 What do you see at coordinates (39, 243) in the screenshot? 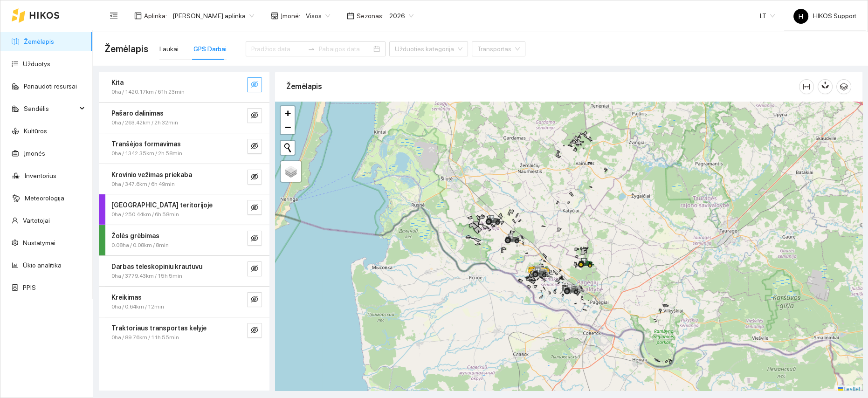
I see `a: Nustatymai` at bounding box center [39, 243].